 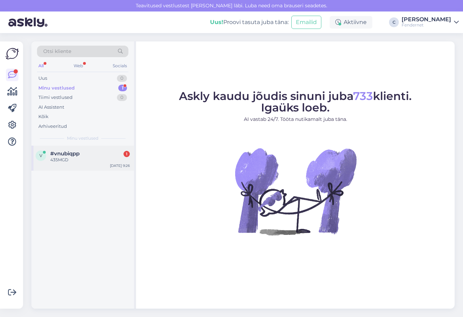 I want to click on div: Proovi tasuta juba täna:, so click(x=249, y=22).